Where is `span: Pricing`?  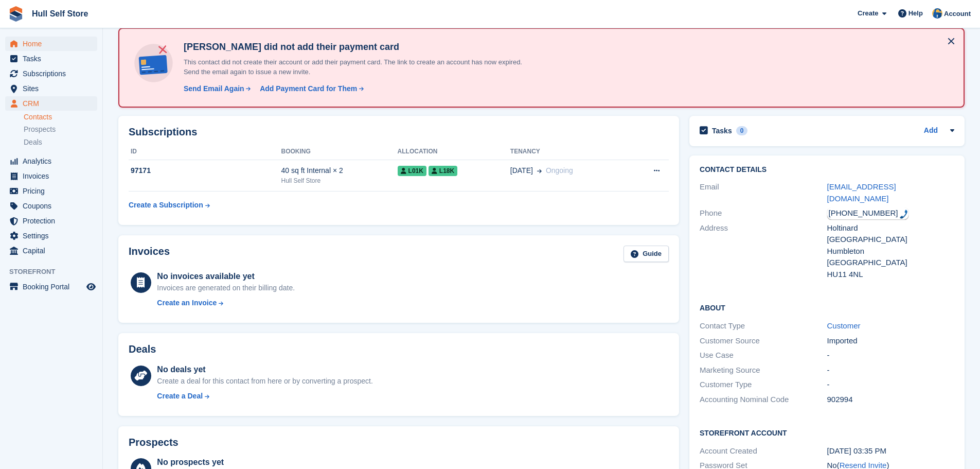
span: Pricing is located at coordinates (54, 191).